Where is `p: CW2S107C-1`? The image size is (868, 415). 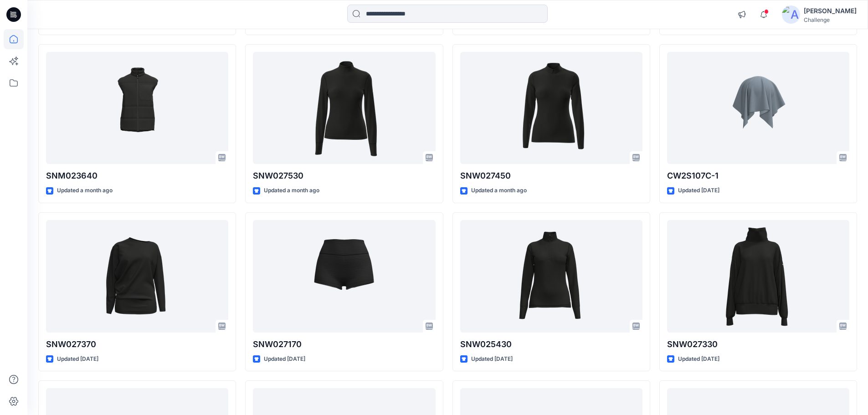 p: CW2S107C-1 is located at coordinates (759, 176).